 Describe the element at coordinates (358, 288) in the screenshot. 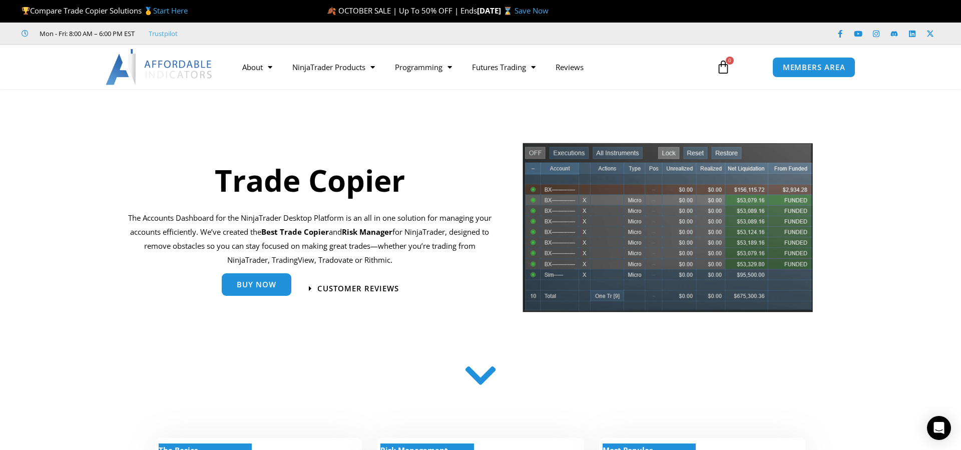

I see `span: Customer Reviews` at that location.